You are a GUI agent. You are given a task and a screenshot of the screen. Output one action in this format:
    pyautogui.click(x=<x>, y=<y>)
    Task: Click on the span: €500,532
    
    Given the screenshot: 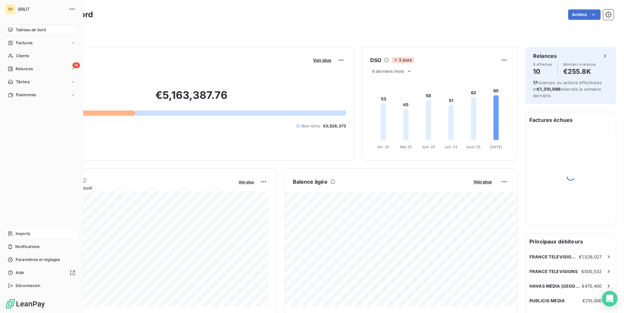 What is the action you would take?
    pyautogui.click(x=592, y=272)
    